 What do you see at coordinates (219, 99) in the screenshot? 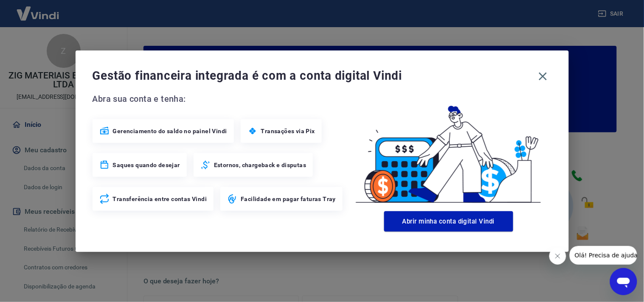
I see `span: Abra sua conta e tenha:` at bounding box center [219, 99].